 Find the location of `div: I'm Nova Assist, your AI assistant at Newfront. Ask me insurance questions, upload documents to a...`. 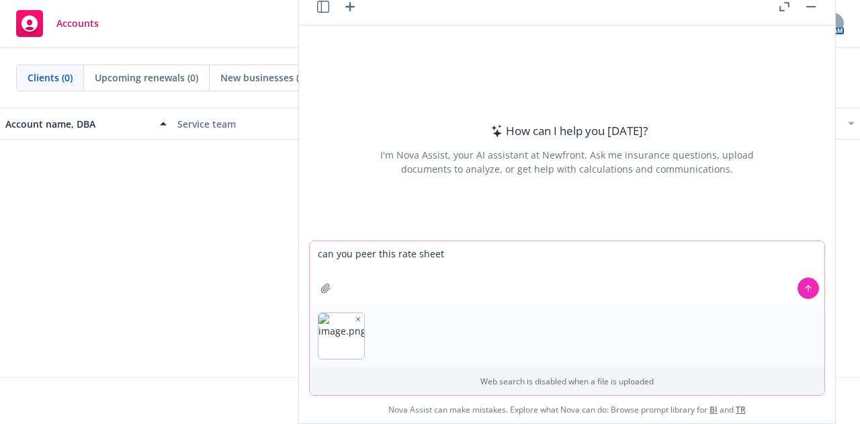

div: I'm Nova Assist, your AI assistant at Newfront. Ask me insurance questions, upload documents to a... is located at coordinates (567, 162).